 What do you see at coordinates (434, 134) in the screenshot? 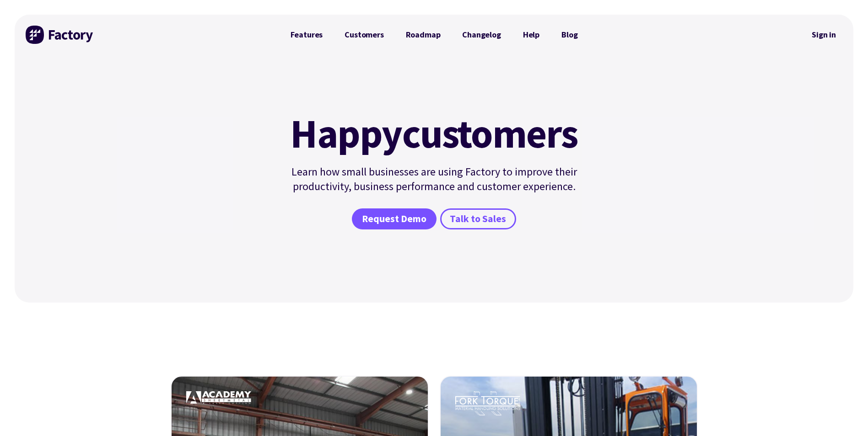
I see `h1: customers` at bounding box center [434, 134].